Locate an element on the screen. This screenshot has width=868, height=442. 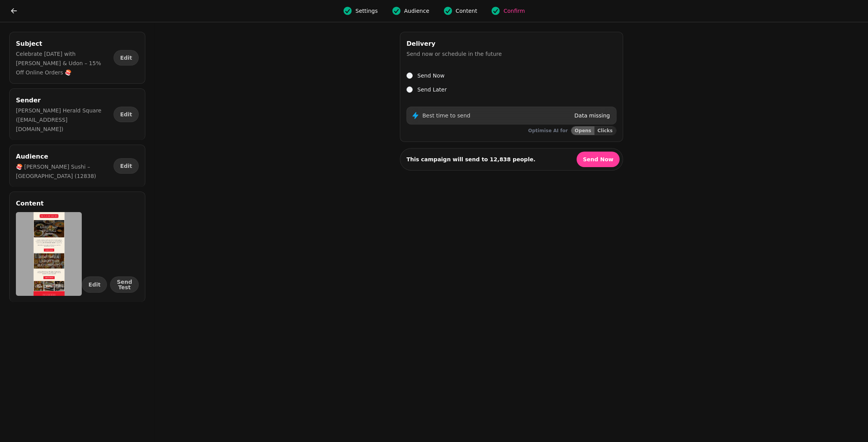
span: Clicks is located at coordinates (605, 131).